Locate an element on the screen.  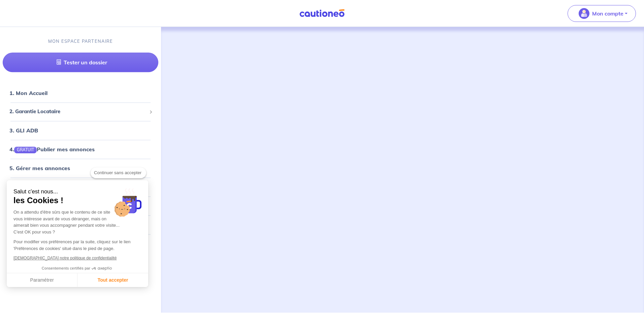
div: 4.GRATUITPublier mes annonces is located at coordinates (80, 150).